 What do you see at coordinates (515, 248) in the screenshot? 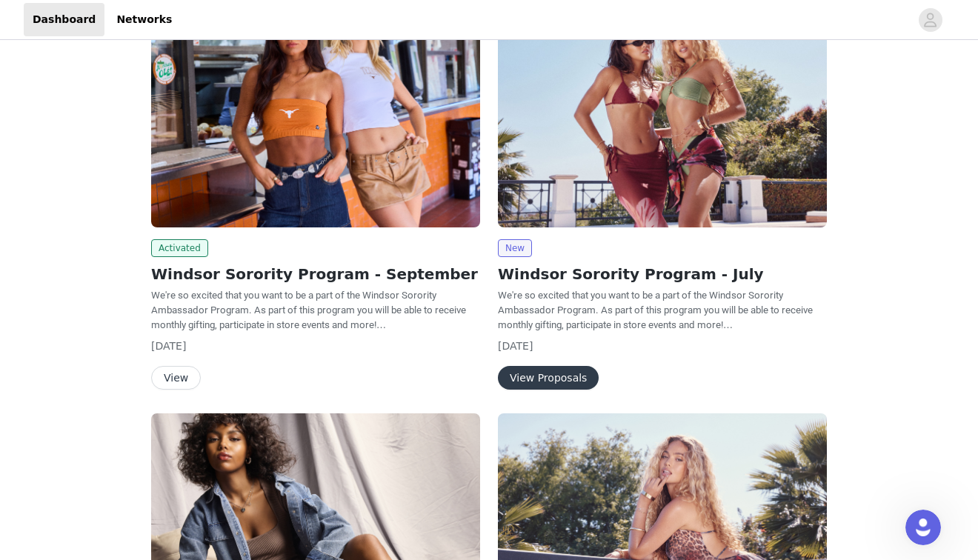
I see `span: New` at bounding box center [515, 248].